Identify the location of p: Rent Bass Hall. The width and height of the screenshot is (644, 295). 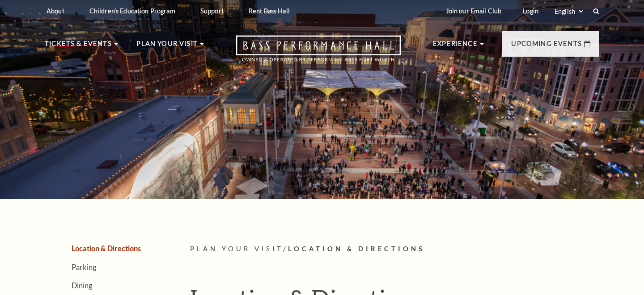
(269, 11).